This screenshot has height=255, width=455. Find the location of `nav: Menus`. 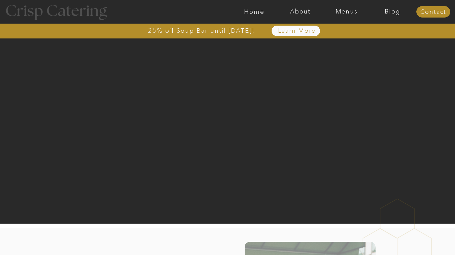

nav: Menus is located at coordinates (346, 12).